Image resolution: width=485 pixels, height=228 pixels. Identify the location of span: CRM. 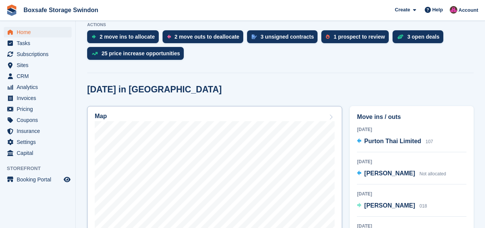
(39, 76).